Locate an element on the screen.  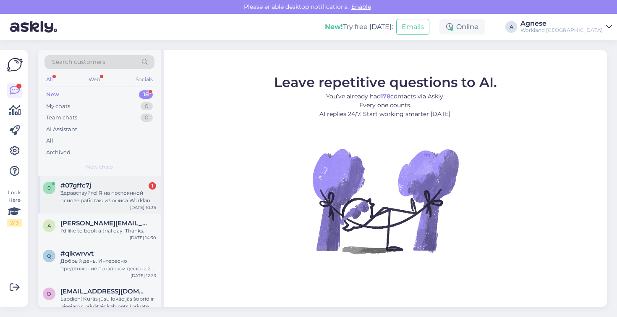
b: 178 is located at coordinates (385, 96).